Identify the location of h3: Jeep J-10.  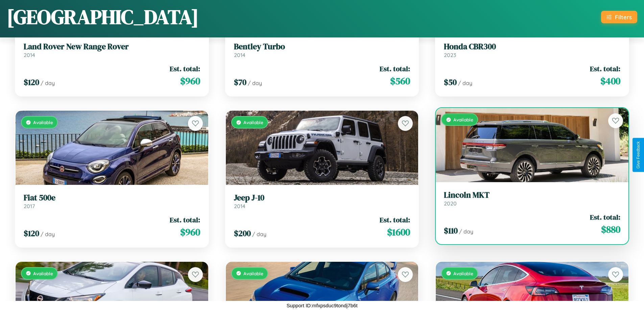
(322, 198).